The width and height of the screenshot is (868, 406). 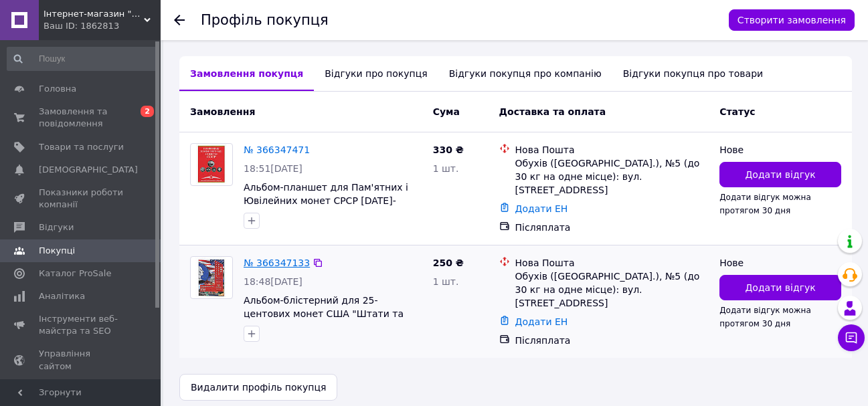 What do you see at coordinates (449, 263) in the screenshot?
I see `span: 250 ₴` at bounding box center [449, 263].